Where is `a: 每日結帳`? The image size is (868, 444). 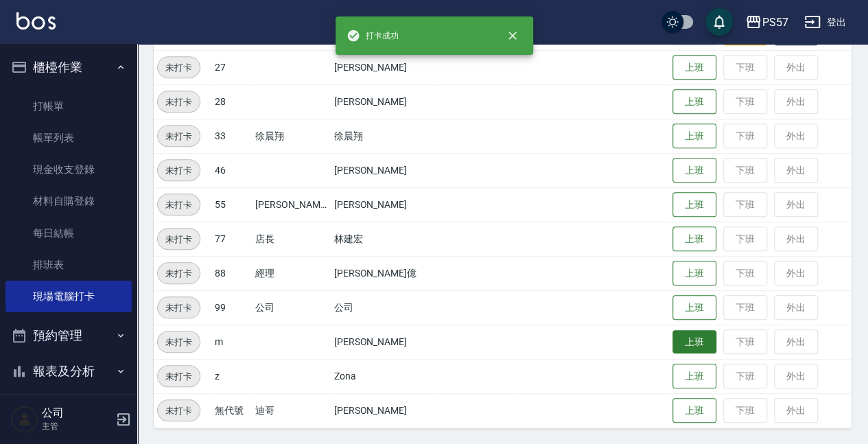 a: 每日結帳 is located at coordinates (68, 233).